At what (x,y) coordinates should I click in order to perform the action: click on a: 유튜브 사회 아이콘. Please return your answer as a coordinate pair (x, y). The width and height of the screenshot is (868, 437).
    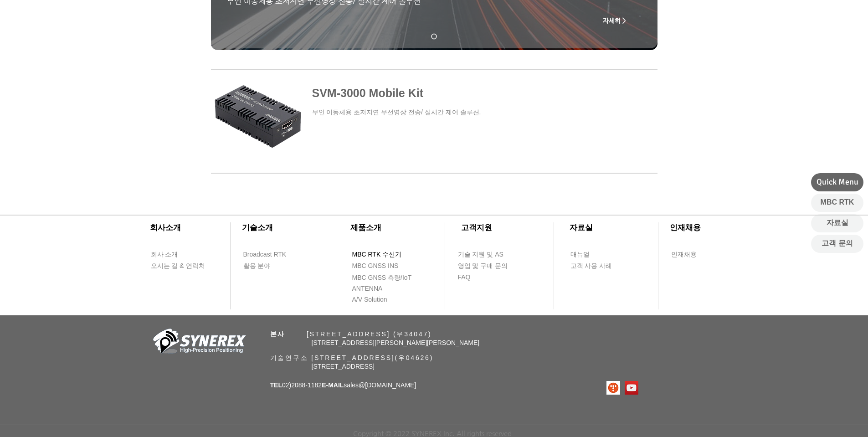
    Looking at the image, I should click on (632, 388).